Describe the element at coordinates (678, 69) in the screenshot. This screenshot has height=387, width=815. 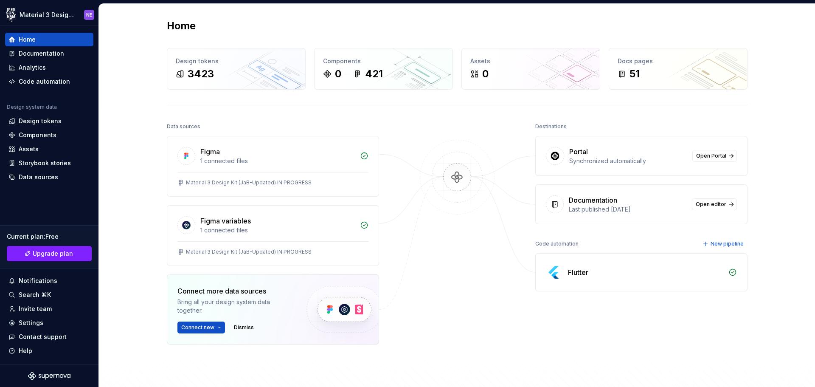
I see `a: Docs pages51` at that location.